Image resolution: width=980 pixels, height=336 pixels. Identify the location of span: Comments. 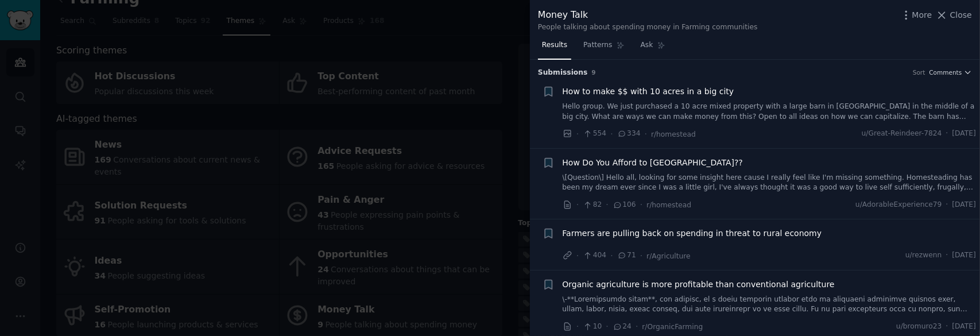
(945, 73).